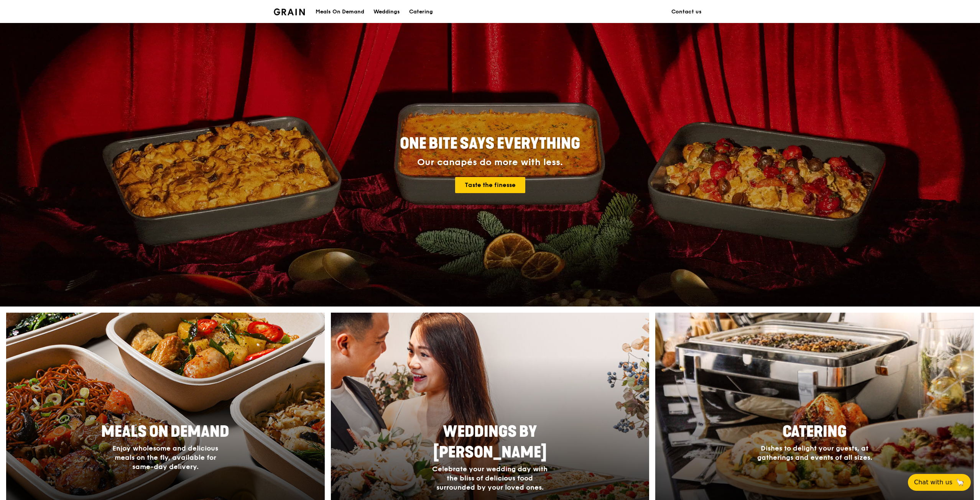 This screenshot has height=500, width=980. What do you see at coordinates (387, 12) in the screenshot?
I see `a: Weddings` at bounding box center [387, 12].